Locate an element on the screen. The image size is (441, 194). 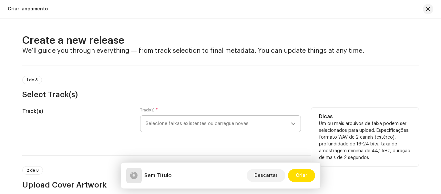
h3: Select Track(s) is located at coordinates (221, 94).